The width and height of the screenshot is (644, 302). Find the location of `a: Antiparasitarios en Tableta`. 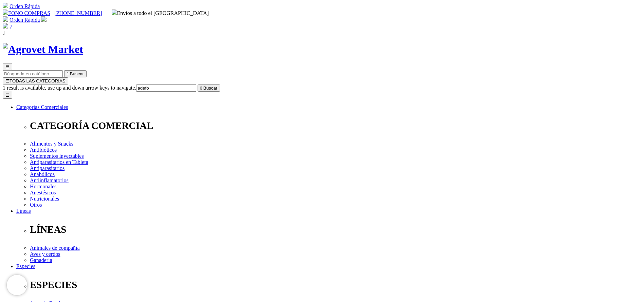

a: Antiparasitarios en Tableta is located at coordinates (59, 162).